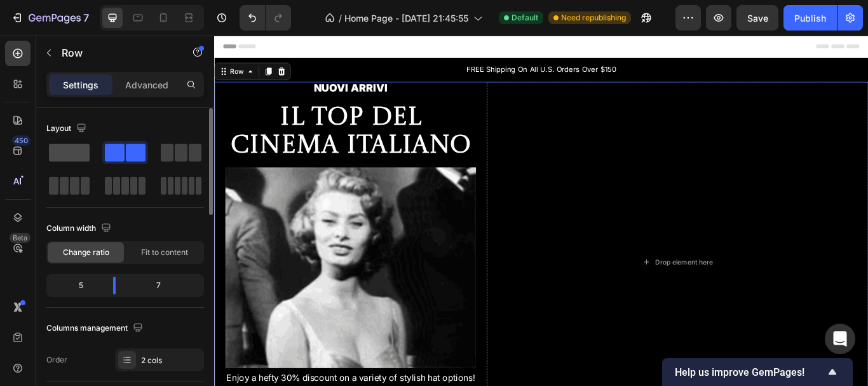  What do you see at coordinates (525, 18) in the screenshot?
I see `span: Default` at bounding box center [525, 18].